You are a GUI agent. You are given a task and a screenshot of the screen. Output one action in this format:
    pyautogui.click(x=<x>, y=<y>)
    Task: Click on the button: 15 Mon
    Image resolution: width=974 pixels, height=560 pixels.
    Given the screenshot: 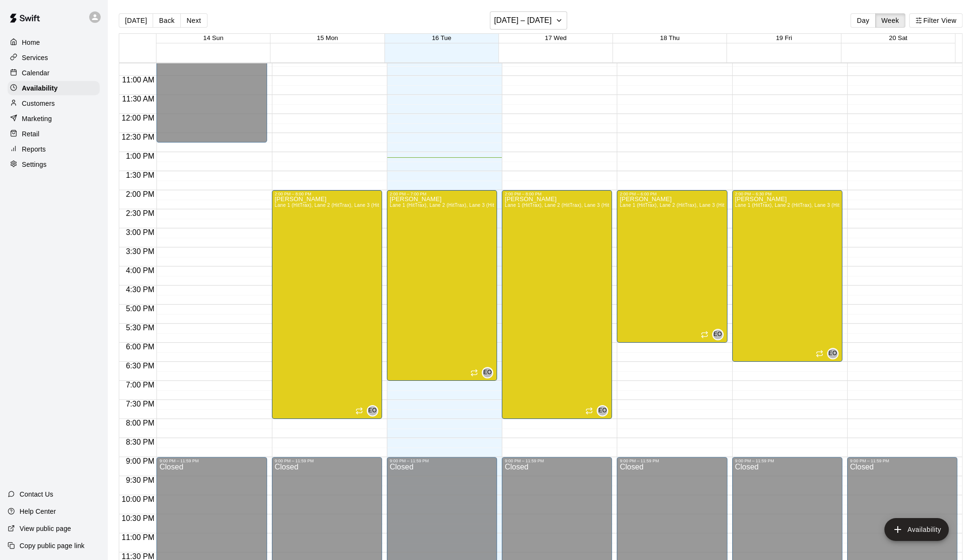 What is the action you would take?
    pyautogui.click(x=327, y=37)
    